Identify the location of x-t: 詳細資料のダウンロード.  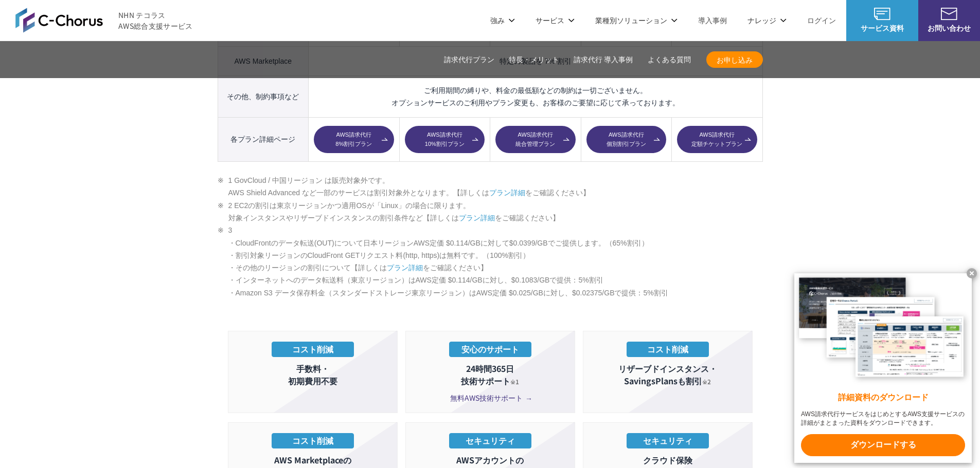
(882, 398).